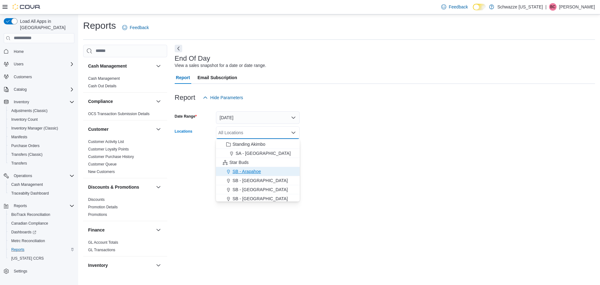  Describe the element at coordinates (19, 52) in the screenshot. I see `a: Home` at that location.